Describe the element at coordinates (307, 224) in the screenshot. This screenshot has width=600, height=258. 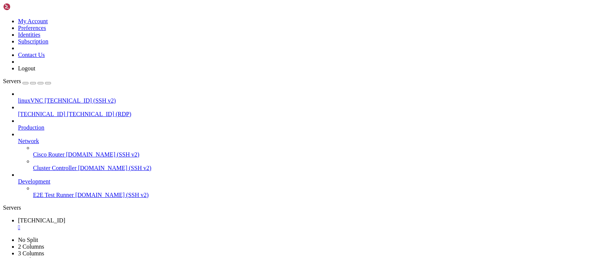
I see `a: 176.102.65.175` at that location.